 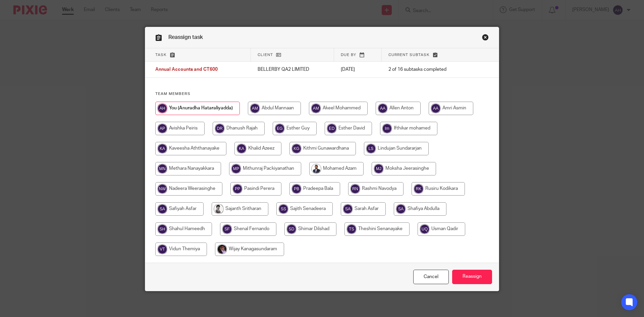 I want to click on span: Annual Accounts and CT600, so click(x=186, y=70).